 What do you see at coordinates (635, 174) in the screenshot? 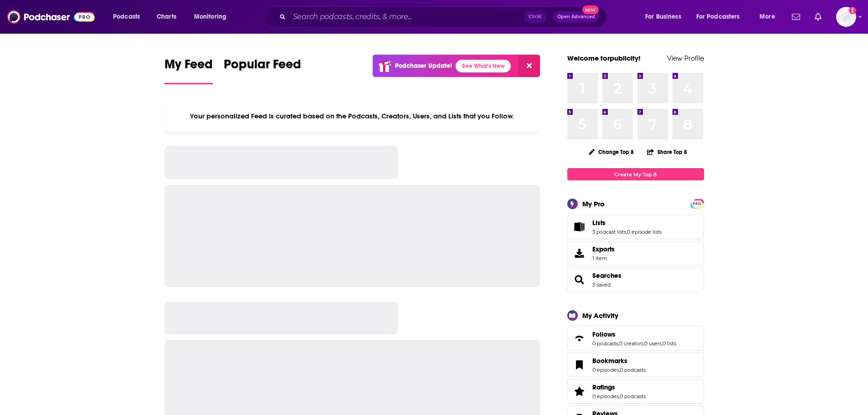
I see `a: Create My Top 8` at bounding box center [635, 174].